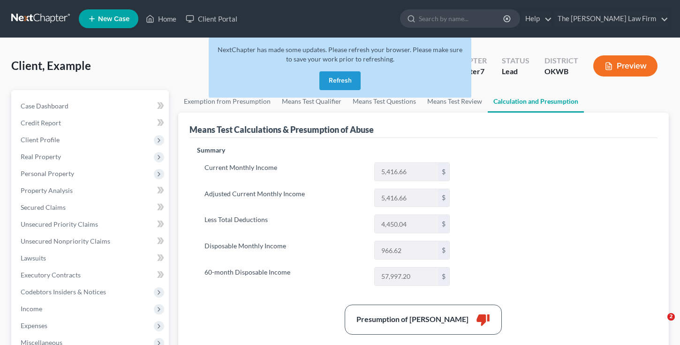 The width and height of the screenshot is (680, 345). I want to click on div: Status, so click(516, 61).